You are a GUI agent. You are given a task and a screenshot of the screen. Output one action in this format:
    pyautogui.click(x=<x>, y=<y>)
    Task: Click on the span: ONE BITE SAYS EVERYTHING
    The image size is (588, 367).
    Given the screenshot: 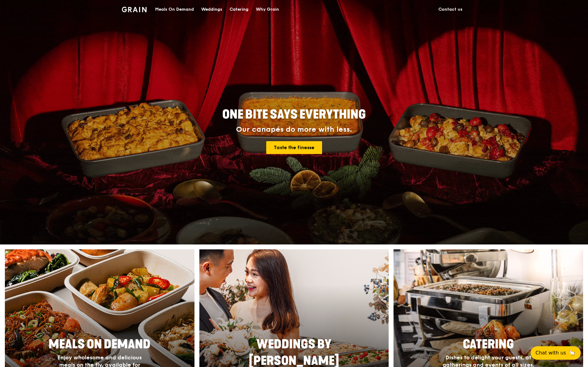 What is the action you would take?
    pyautogui.click(x=294, y=115)
    